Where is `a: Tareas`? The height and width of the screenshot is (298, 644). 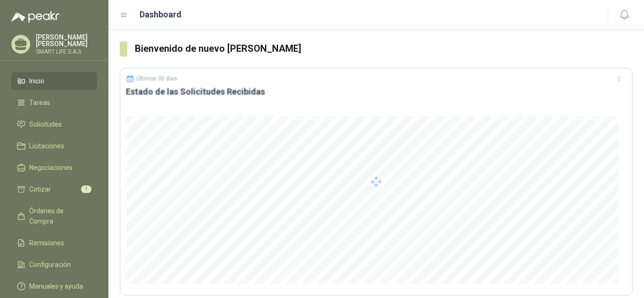
a: Tareas is located at coordinates (54, 102).